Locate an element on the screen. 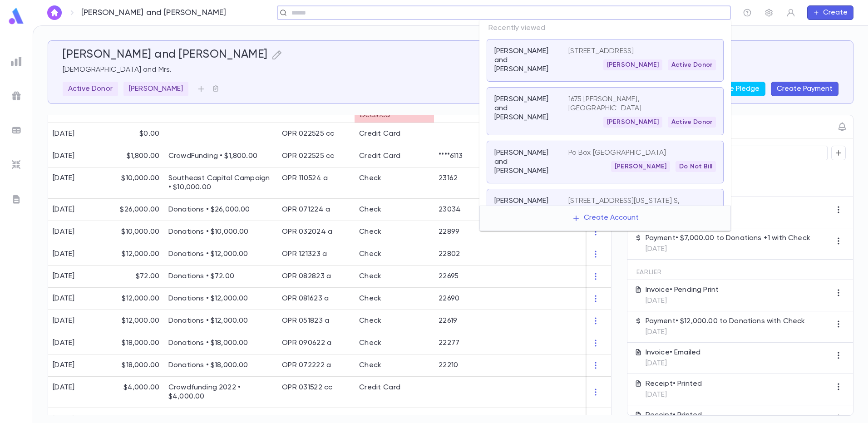  p: $1,800.00 is located at coordinates (143, 156).